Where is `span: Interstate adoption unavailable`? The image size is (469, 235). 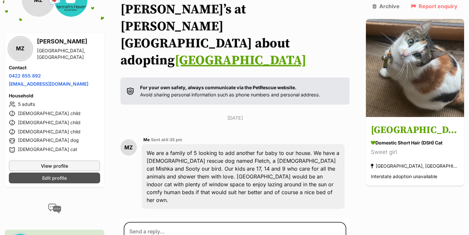 span: Interstate adoption unavailable is located at coordinates (404, 177).